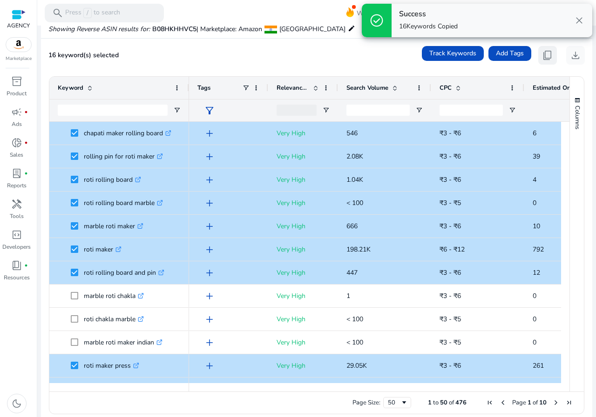 This screenshot has width=596, height=417. Describe the element at coordinates (575, 55) in the screenshot. I see `button: download` at that location.